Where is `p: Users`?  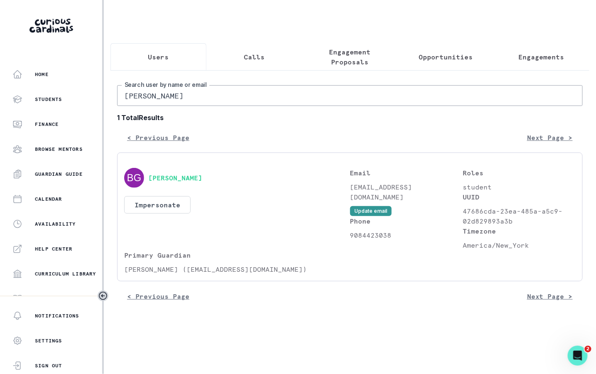
p: Users is located at coordinates (158, 57).